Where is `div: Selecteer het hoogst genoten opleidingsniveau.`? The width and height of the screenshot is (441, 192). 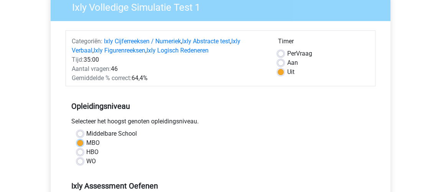
div: Selecteer het hoogst genoten opleidingsniveau. is located at coordinates (221, 123).